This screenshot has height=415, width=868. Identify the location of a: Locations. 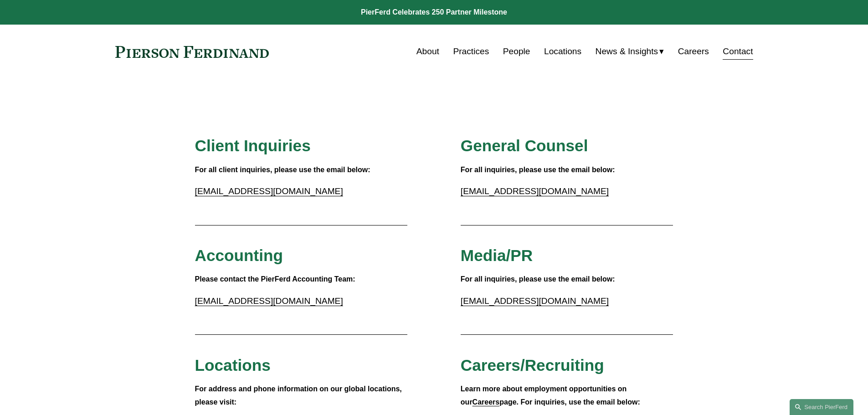
(563, 52).